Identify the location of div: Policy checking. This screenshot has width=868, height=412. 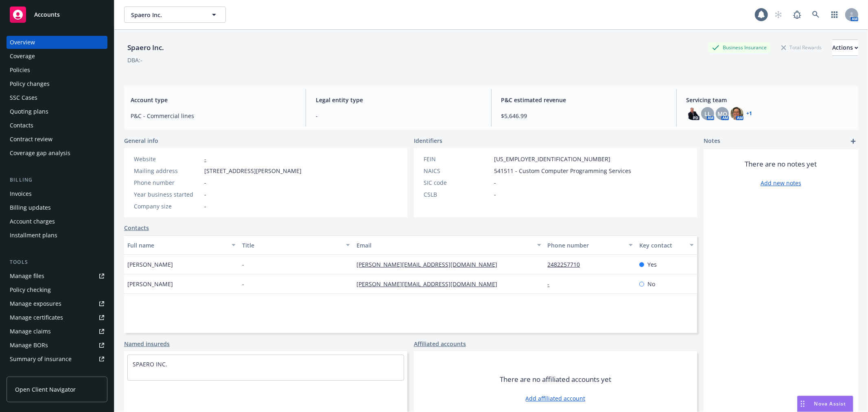
(30, 290).